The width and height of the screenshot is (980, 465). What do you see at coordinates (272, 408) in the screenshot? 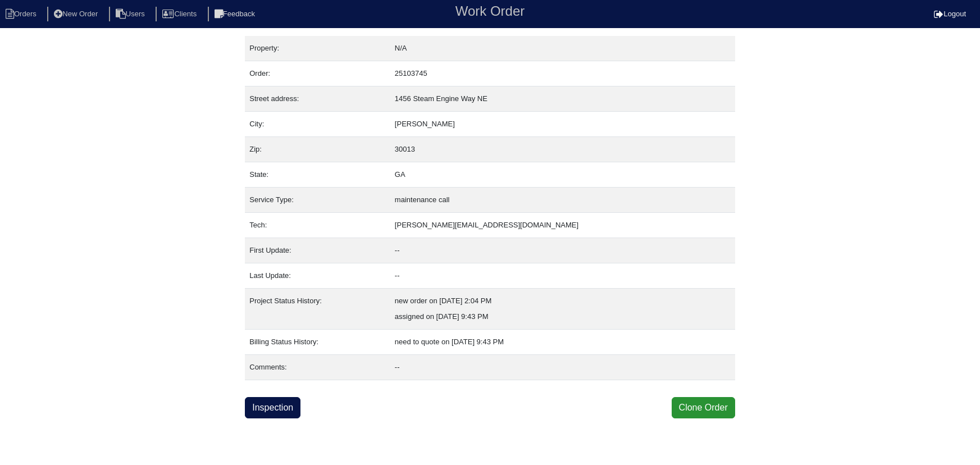
I see `a: Inspection` at bounding box center [272, 408].